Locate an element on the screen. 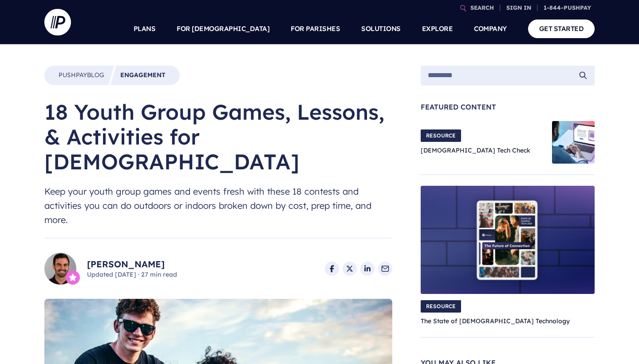 Image resolution: width=639 pixels, height=364 pixels. a: GET STARTED is located at coordinates (561, 29).